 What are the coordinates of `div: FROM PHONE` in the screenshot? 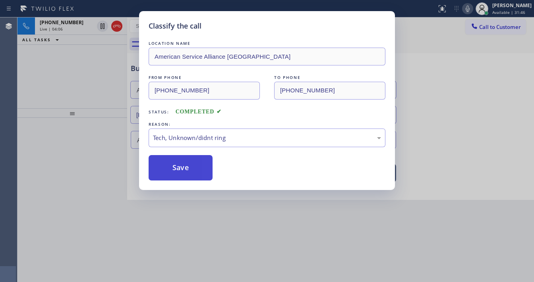 It's located at (204, 77).